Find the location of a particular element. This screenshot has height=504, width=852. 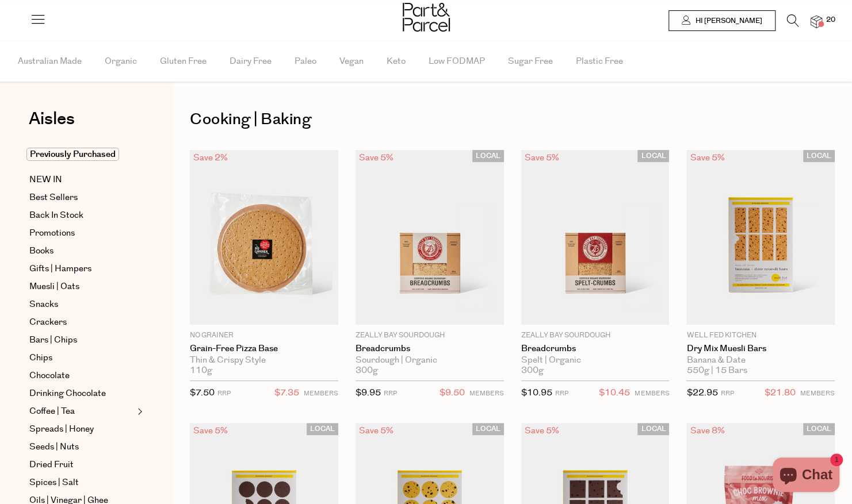

inbox-online-store-chat: Shopify online store chat is located at coordinates (806, 476).